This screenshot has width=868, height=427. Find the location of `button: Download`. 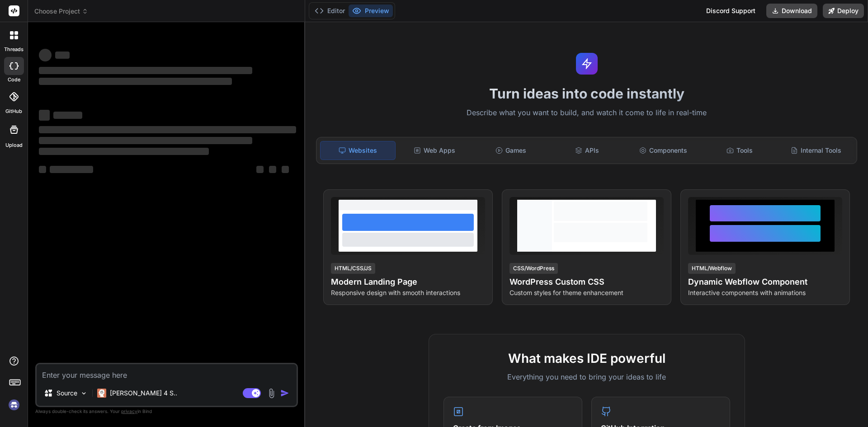

button: Download is located at coordinates (791, 11).